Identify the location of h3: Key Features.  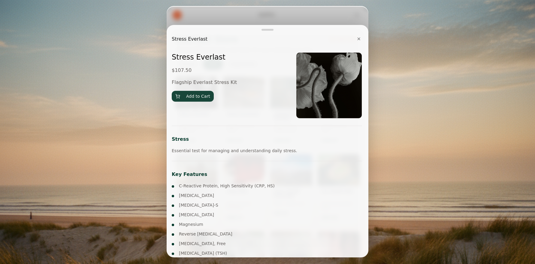
(267, 174).